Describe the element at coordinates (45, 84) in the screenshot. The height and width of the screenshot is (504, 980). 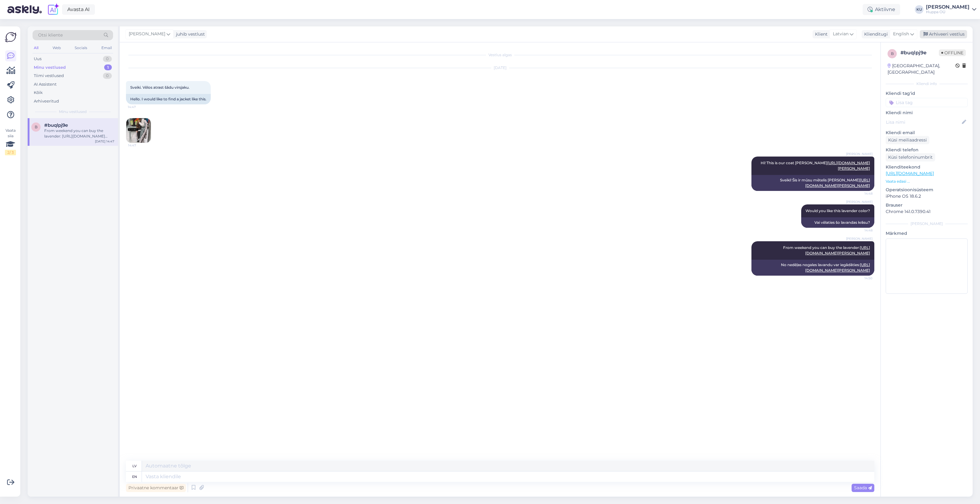
I see `div: AI Assistent` at that location.